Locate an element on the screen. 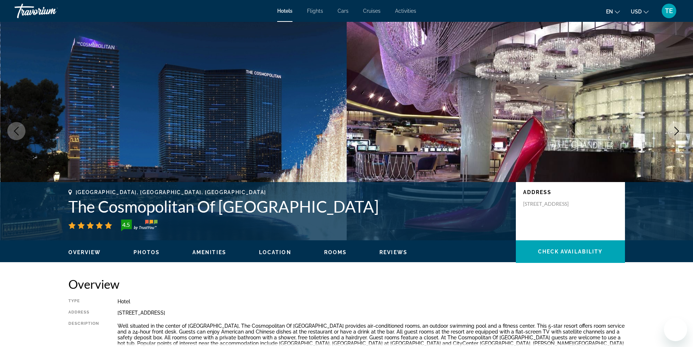  button: Change currency is located at coordinates (640, 11).